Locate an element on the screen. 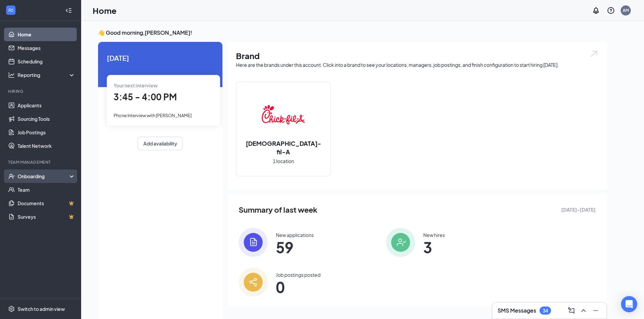 Image resolution: width=644 pixels, height=319 pixels. svg: ChevronUp is located at coordinates (584, 310).